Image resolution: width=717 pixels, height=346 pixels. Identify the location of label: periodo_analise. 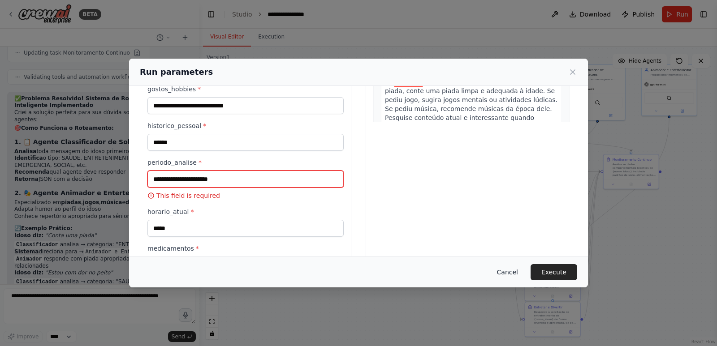
(246, 163).